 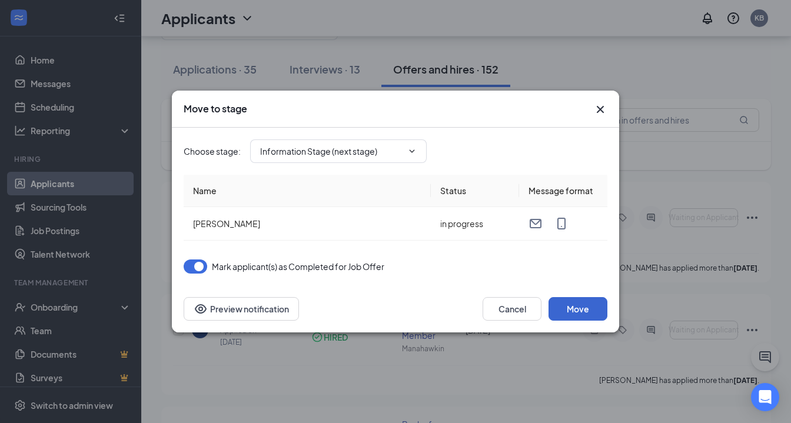 I want to click on th: Message format, so click(x=563, y=191).